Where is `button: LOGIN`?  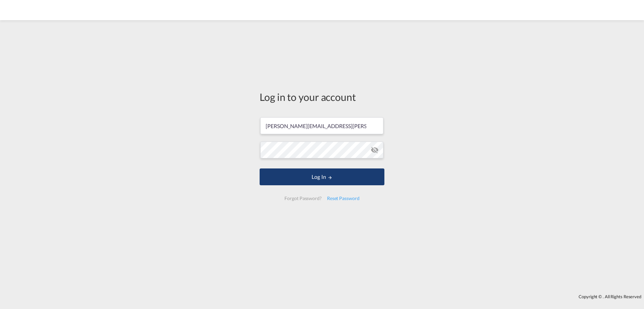 button: LOGIN is located at coordinates (322, 177).